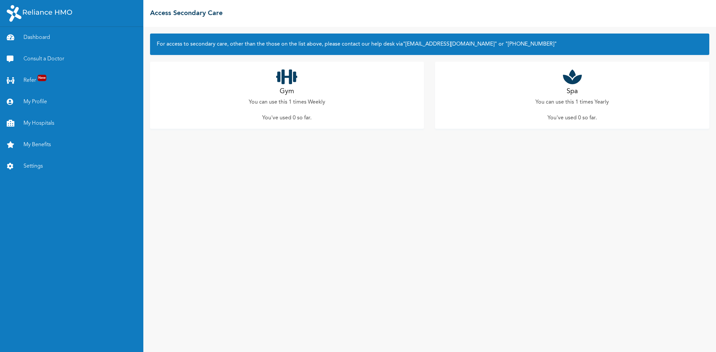  What do you see at coordinates (42, 78) in the screenshot?
I see `span: New` at bounding box center [42, 78].